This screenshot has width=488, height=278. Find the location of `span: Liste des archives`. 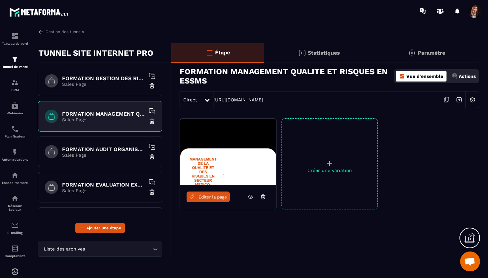

span: Liste des archives is located at coordinates (64, 250).